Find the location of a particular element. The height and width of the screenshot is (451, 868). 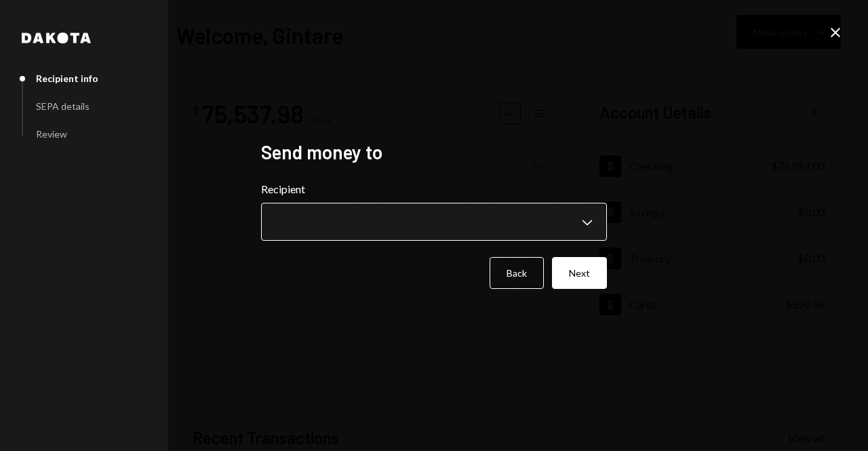

button: Next is located at coordinates (579, 273).